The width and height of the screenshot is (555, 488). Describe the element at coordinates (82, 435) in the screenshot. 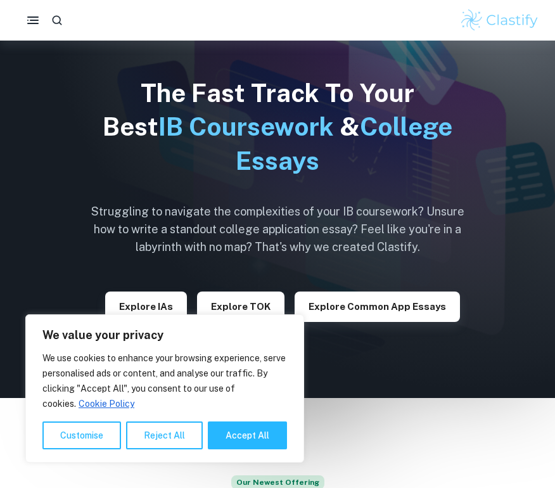

I see `button: Customise` at that location.